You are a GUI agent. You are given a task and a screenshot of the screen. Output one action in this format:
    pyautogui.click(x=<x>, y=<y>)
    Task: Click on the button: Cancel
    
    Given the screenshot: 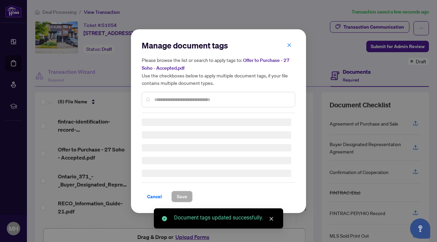 What is the action you would take?
    pyautogui.click(x=155, y=197)
    